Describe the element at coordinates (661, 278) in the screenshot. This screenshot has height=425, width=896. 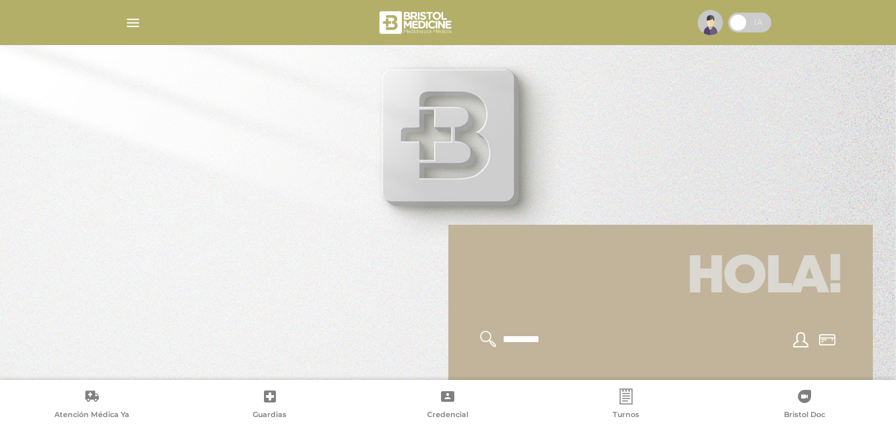
I see `h1: Hola!` at that location.